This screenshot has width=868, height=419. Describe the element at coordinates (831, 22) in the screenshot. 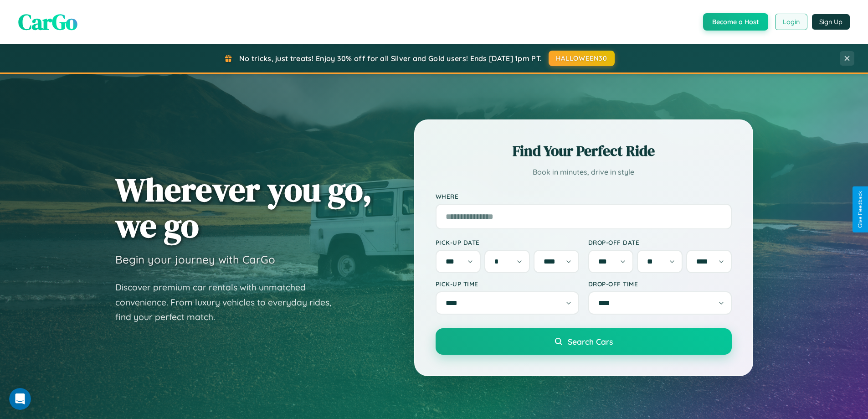

I see `button: Sign Up` at that location.